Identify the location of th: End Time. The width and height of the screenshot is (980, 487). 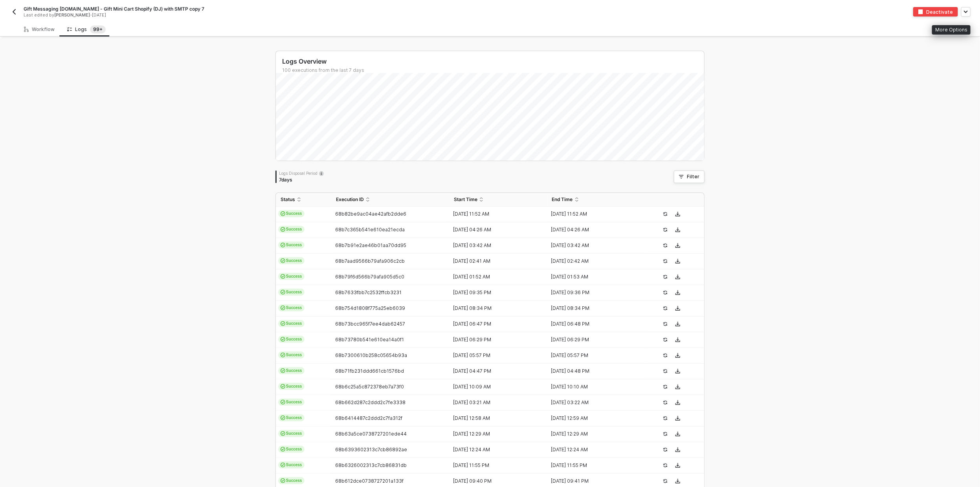
(596, 199).